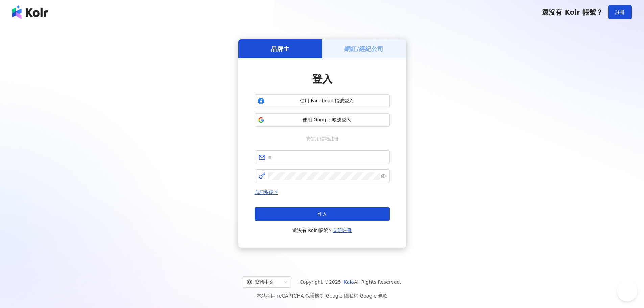 The height and width of the screenshot is (308, 644). I want to click on span: 使用 Google 帳號登入, so click(327, 120).